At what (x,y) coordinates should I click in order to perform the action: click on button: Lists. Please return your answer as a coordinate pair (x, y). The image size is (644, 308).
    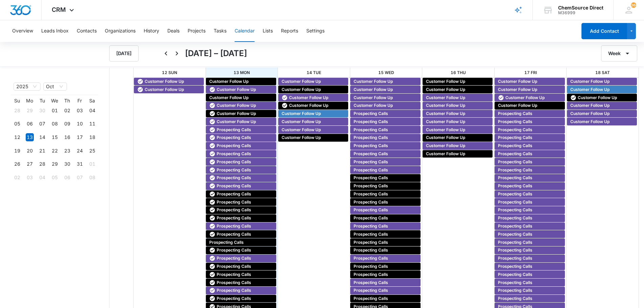
    Looking at the image, I should click on (268, 31).